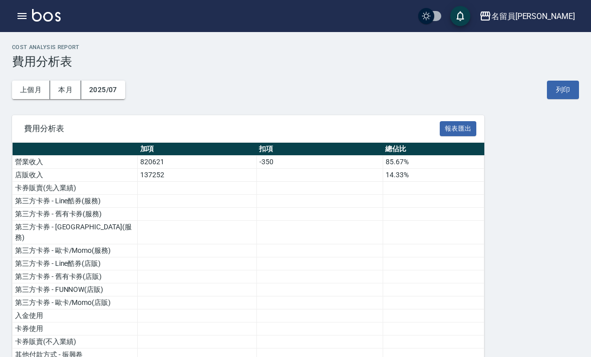 The image size is (591, 357). What do you see at coordinates (320, 162) in the screenshot?
I see `td: -350` at bounding box center [320, 162].